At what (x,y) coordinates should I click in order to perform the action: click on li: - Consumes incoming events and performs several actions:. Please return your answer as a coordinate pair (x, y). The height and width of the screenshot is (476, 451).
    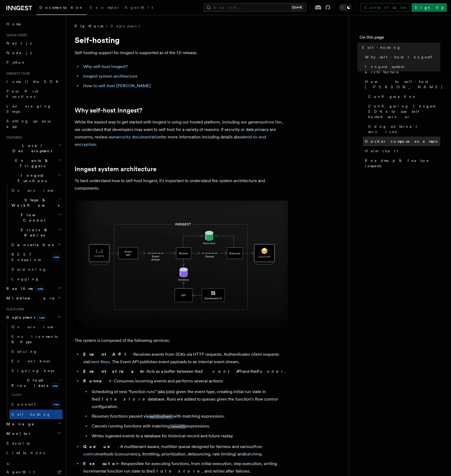
    Looking at the image, I should click on (185, 409).